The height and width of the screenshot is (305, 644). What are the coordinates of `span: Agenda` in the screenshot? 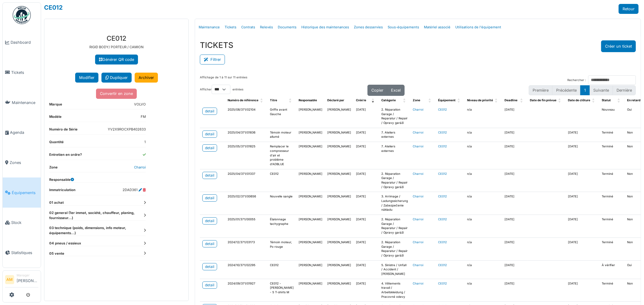 It's located at (25, 132).